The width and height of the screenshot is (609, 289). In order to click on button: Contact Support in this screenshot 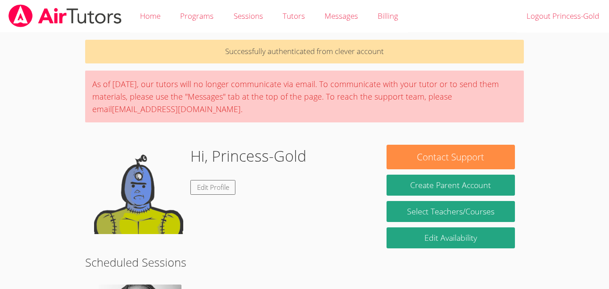, I will do `click(451, 157)`.